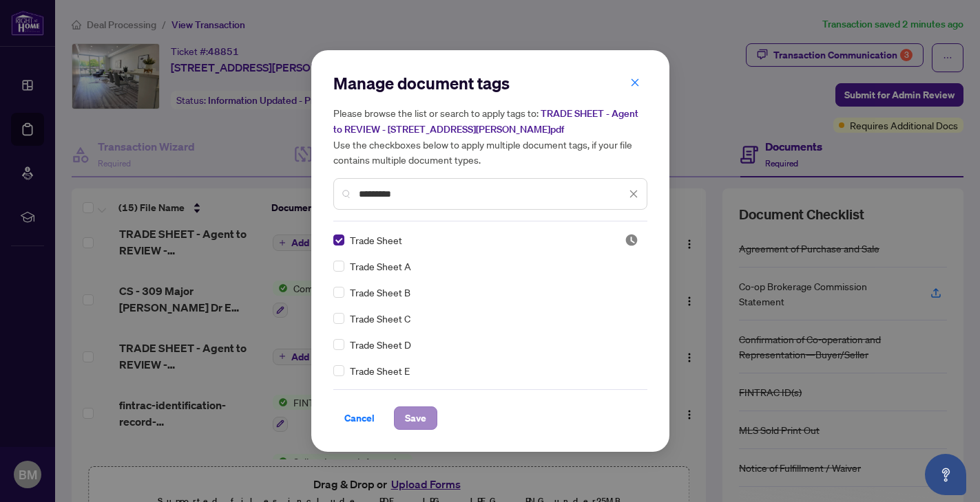 This screenshot has height=502, width=980. Describe the element at coordinates (380, 344) in the screenshot. I see `span: Trade Sheet D` at that location.